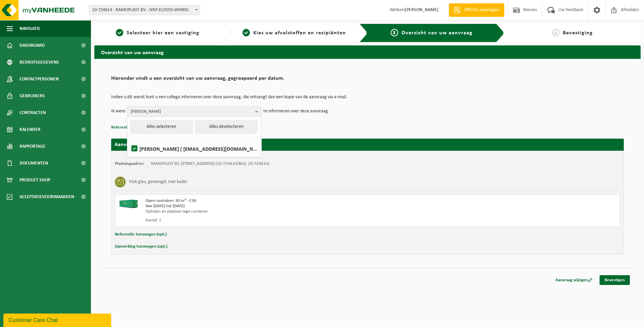 This screenshot has width=644, height=327. Describe the element at coordinates (39, 62) in the screenshot. I see `span: Bedrijfsgegevens` at that location.